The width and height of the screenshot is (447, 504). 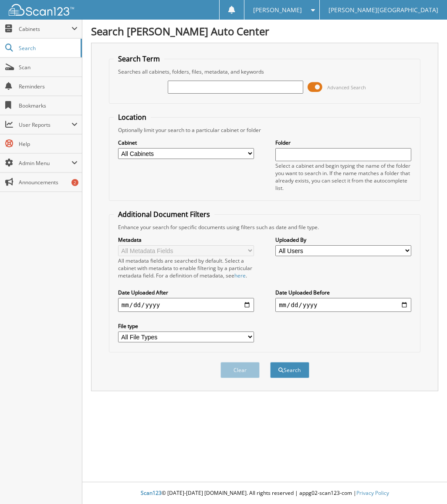 I want to click on label: File type, so click(x=186, y=326).